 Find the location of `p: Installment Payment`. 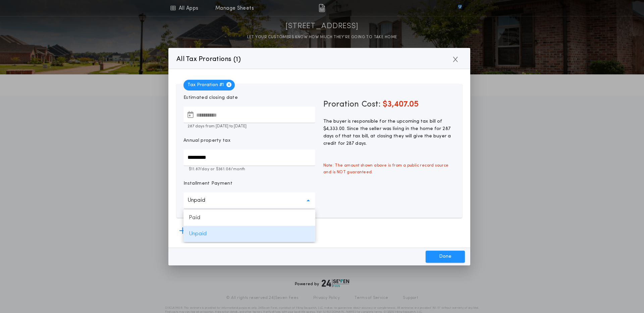

p: Installment Payment is located at coordinates (208, 183).